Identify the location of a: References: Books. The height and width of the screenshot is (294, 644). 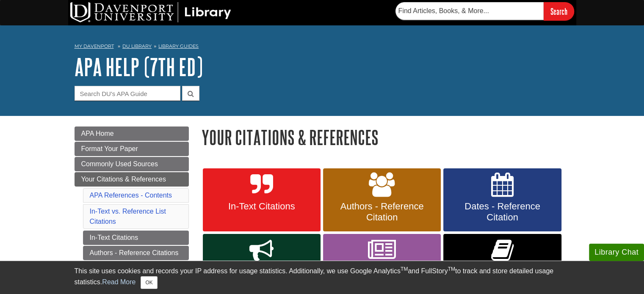
(502, 260).